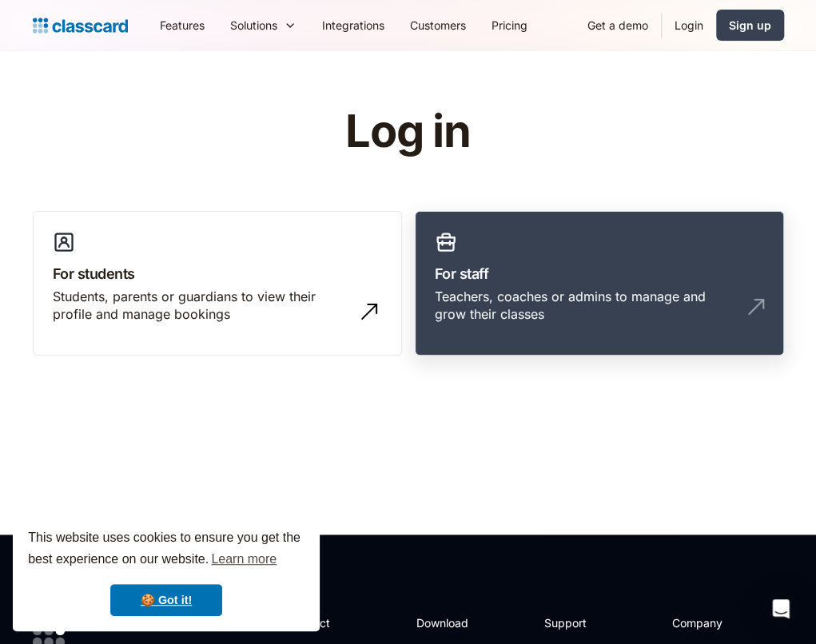 The width and height of the screenshot is (816, 644). I want to click on a: For studentsStudents, parents or guardians to view their profile and manage bookings, so click(217, 284).